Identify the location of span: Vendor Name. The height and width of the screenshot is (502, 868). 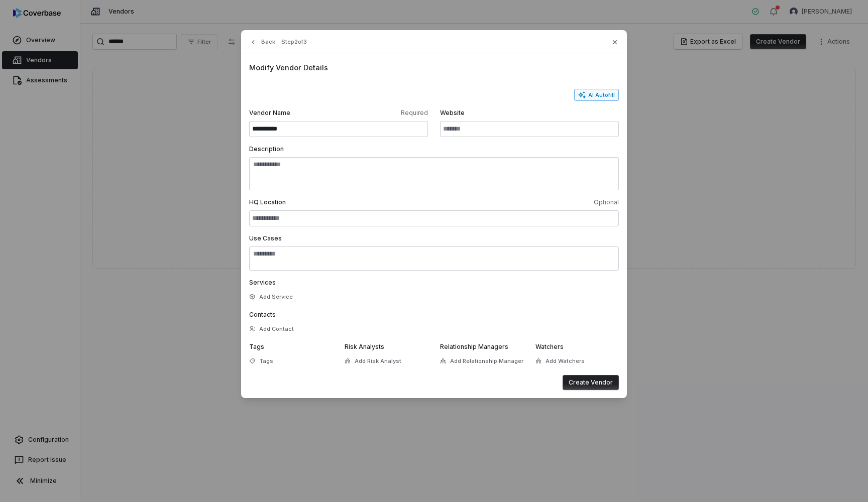
(293, 113).